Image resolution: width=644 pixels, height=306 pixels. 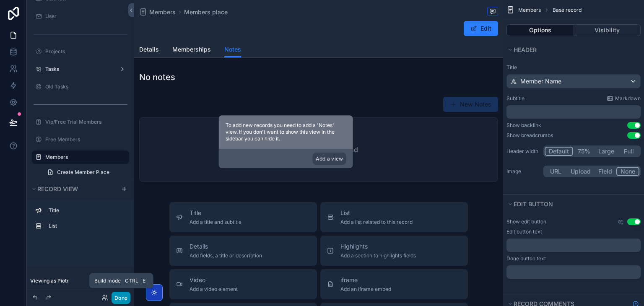 What do you see at coordinates (213, 280) in the screenshot?
I see `span: Video` at bounding box center [213, 280].